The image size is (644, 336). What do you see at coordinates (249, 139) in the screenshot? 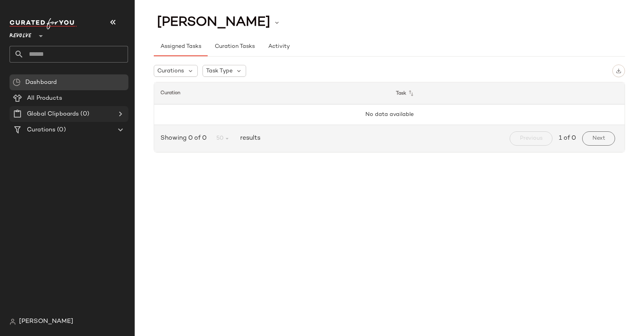
I see `span: results` at bounding box center [249, 139].